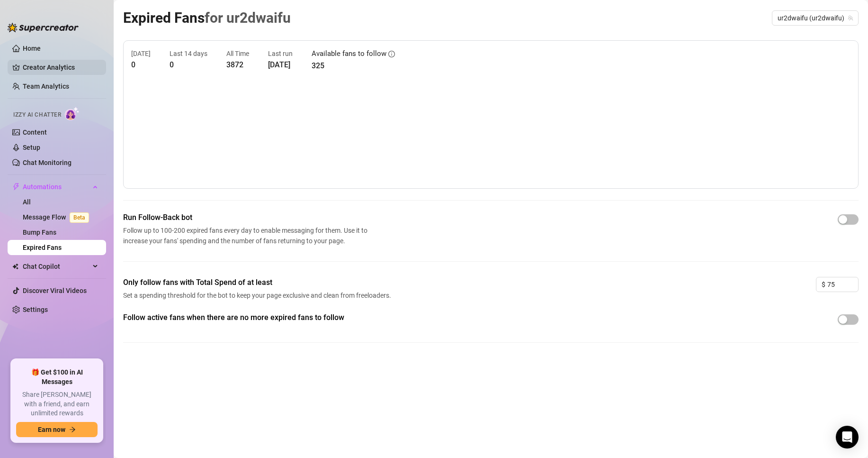 This screenshot has width=868, height=458. Describe the element at coordinates (34, 133) in the screenshot. I see `a: Content` at that location.